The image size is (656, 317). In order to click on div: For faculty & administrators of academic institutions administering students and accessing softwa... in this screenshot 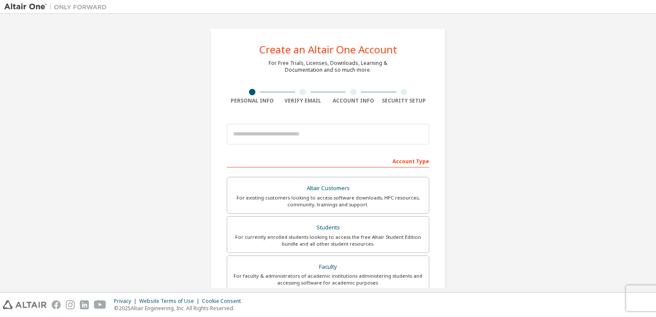, I will do `click(328, 279)`.